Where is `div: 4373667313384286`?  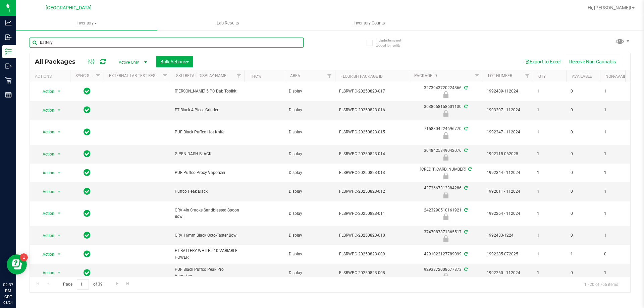 div: 4373667313384286 is located at coordinates (446, 191).